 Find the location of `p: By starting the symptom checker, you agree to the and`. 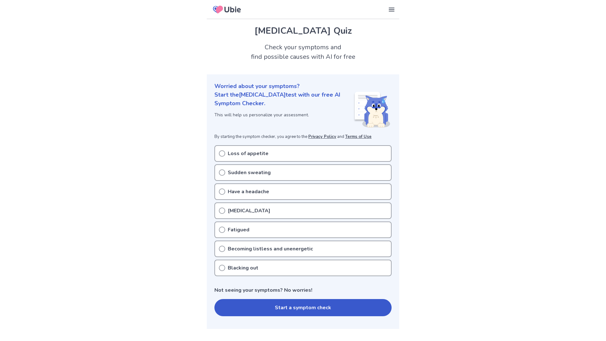

p: By starting the symptom checker, you agree to the and is located at coordinates (303, 137).